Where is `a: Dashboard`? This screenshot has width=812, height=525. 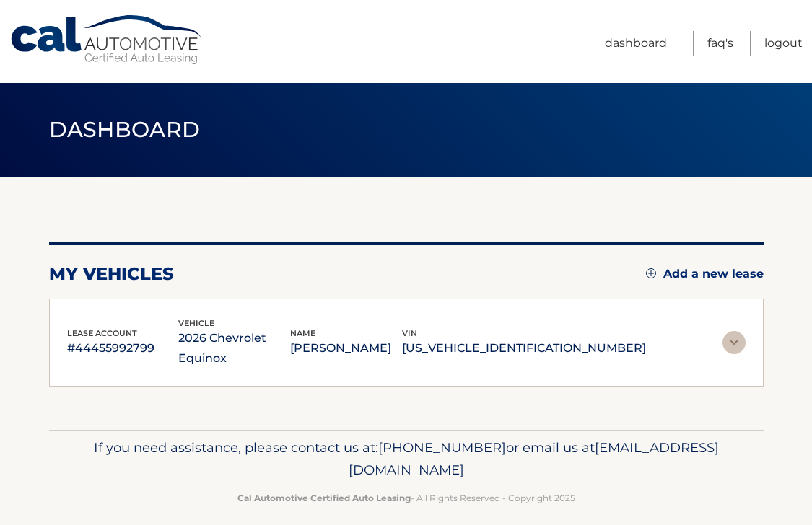 a: Dashboard is located at coordinates (635, 43).